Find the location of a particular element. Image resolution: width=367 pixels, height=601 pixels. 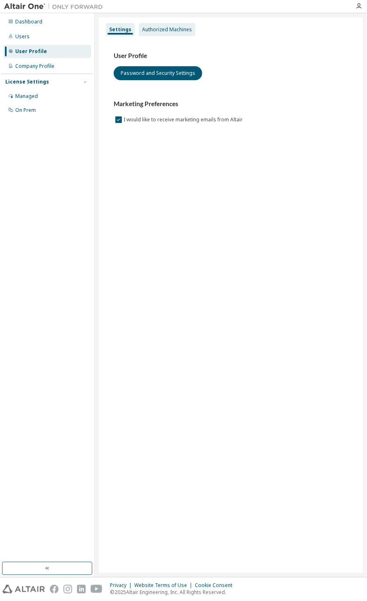

img: youtube.svg is located at coordinates (96, 590).